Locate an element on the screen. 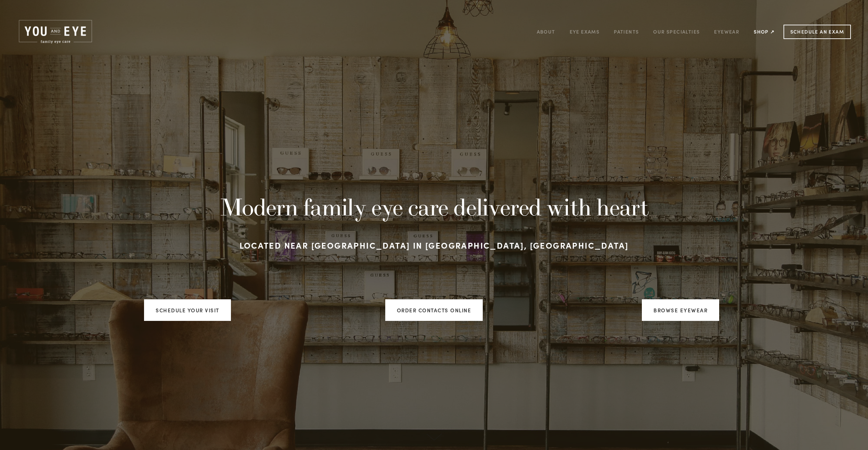 The width and height of the screenshot is (868, 450). a: Shop ↗ is located at coordinates (764, 31).